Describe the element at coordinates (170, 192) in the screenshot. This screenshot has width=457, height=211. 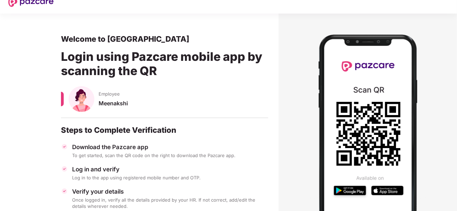
I see `div: Verify your details` at that location.